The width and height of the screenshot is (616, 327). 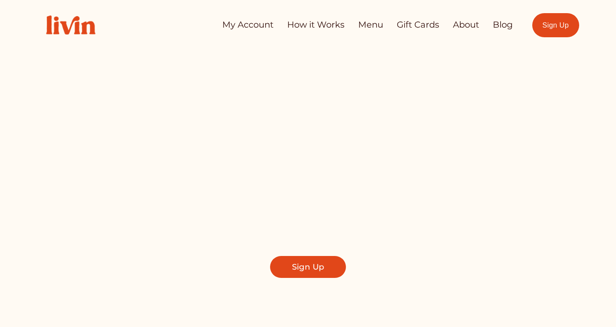 I want to click on span: Let us Take Dinner off Your Plate, so click(x=312, y=139).